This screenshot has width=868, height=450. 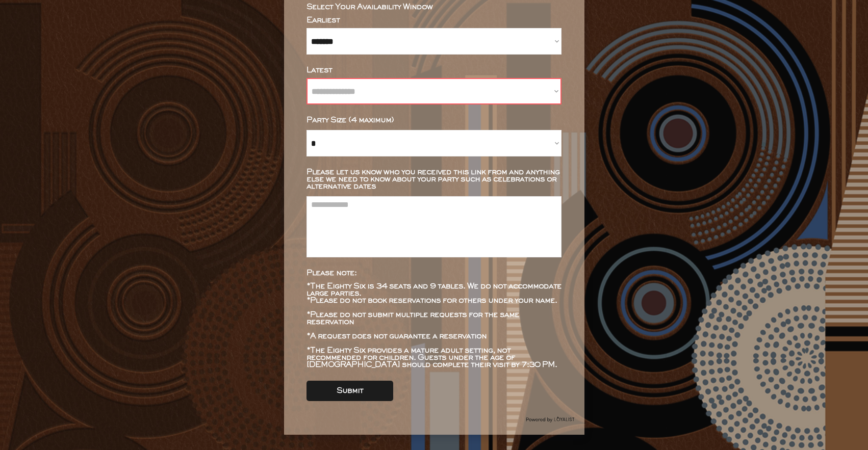 I want to click on div: Latest, so click(x=434, y=70).